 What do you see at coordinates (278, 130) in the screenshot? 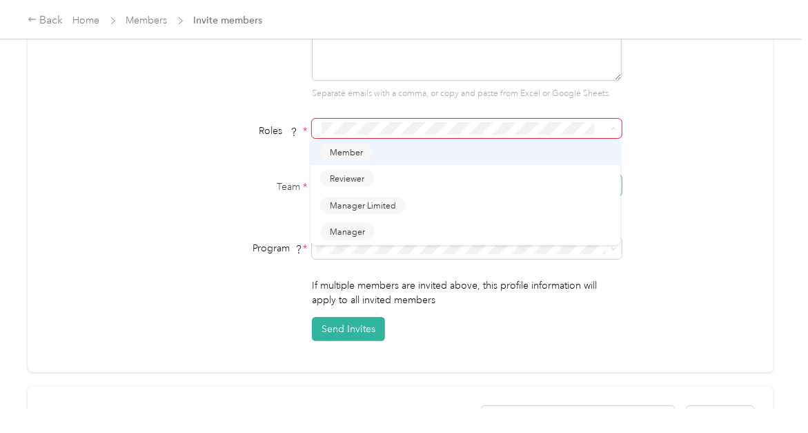
I see `span: Roles` at bounding box center [278, 130].